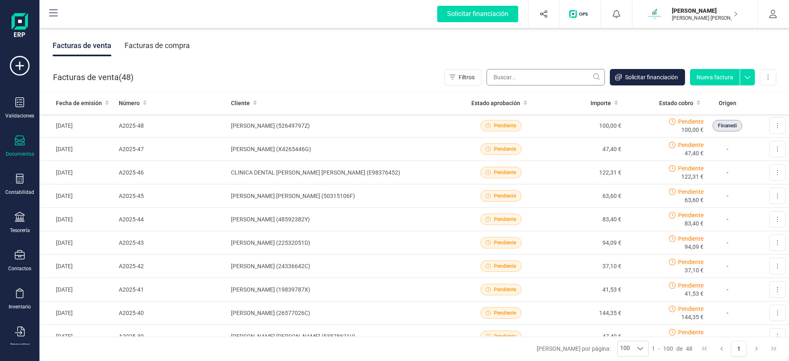 This screenshot has width=789, height=361. What do you see at coordinates (705, 349) in the screenshot?
I see `button: First Page` at bounding box center [705, 349].